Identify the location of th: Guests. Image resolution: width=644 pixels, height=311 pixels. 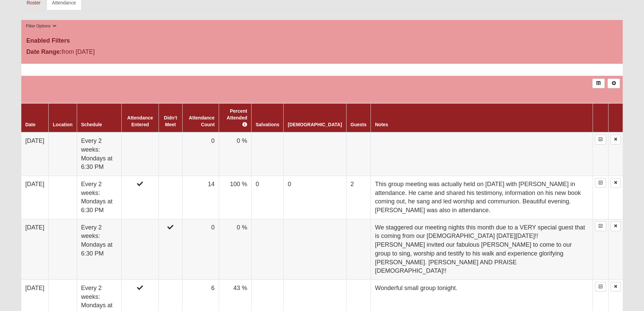
(358, 118).